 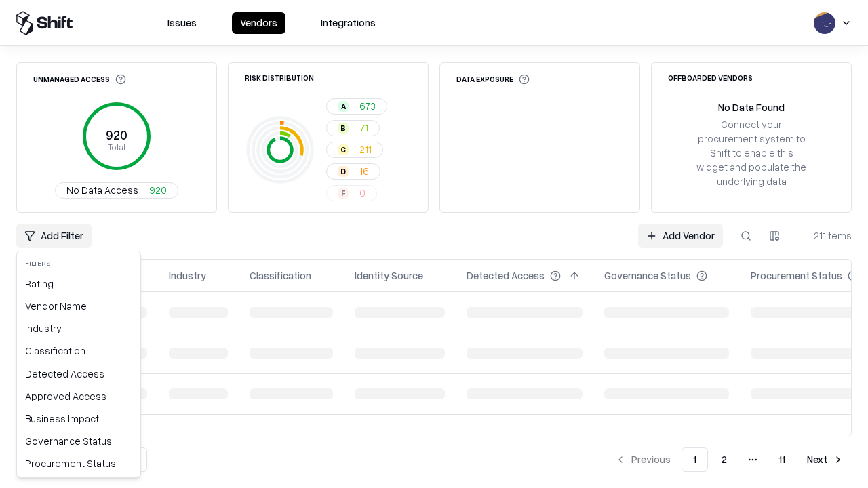 I want to click on div: Detected Access, so click(x=79, y=374).